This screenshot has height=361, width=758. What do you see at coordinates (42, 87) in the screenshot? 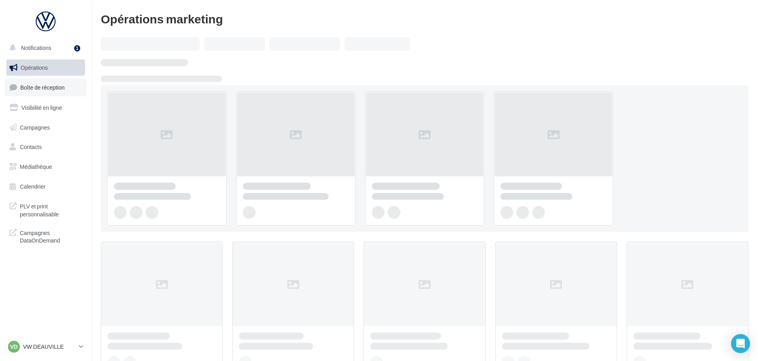
I see `span: Boîte de réception` at bounding box center [42, 87].